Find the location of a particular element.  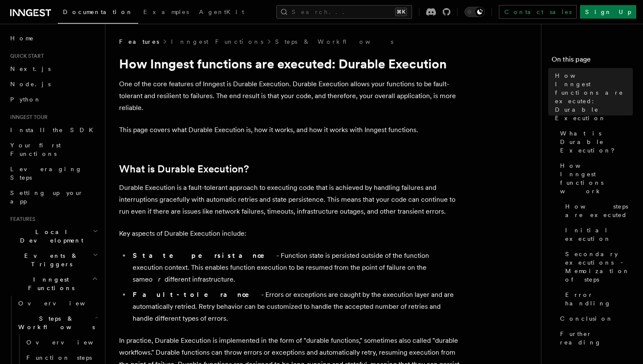

p: Key aspects of Durable Execution include: is located at coordinates (289, 234).